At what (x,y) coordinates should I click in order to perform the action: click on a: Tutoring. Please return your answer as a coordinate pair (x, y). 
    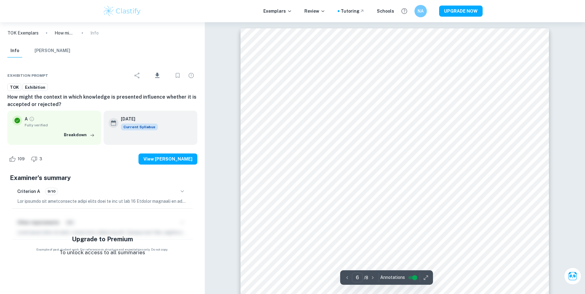
    Looking at the image, I should click on (353, 11).